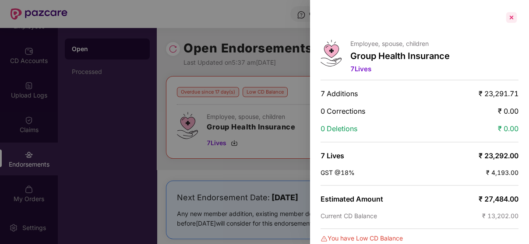 The image size is (529, 244). Describe the element at coordinates (352, 199) in the screenshot. I see `span: Estimated Amount` at that location.